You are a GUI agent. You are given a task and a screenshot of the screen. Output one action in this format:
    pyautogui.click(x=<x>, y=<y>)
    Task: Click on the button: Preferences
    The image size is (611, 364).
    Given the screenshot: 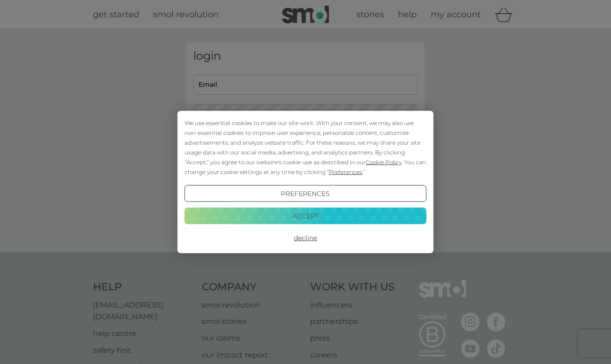 What is the action you would take?
    pyautogui.click(x=306, y=194)
    